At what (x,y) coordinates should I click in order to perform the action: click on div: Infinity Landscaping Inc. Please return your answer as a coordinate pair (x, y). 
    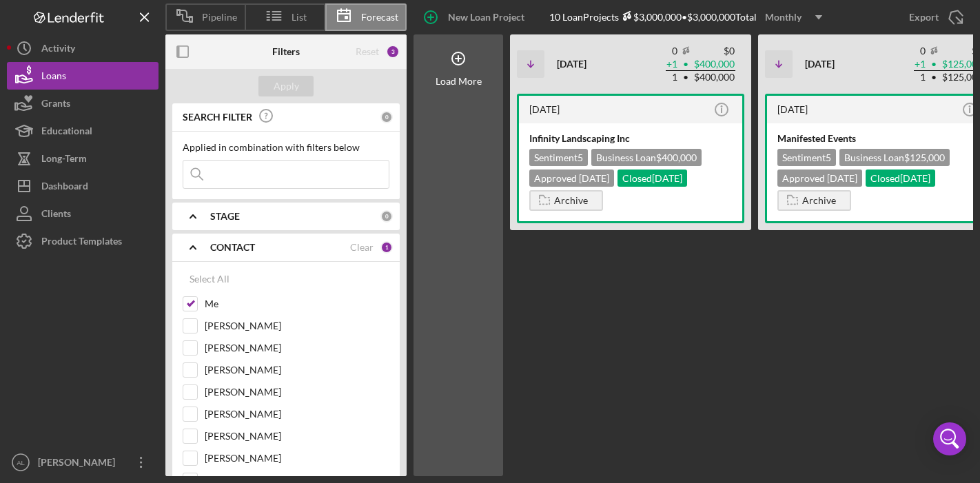
    Looking at the image, I should click on (631, 138).